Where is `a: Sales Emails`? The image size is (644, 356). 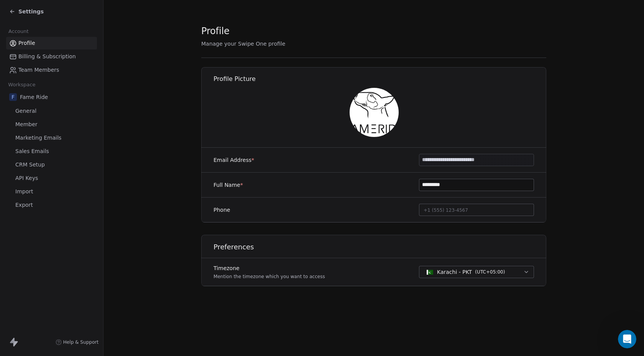 a: Sales Emails is located at coordinates (51, 151).